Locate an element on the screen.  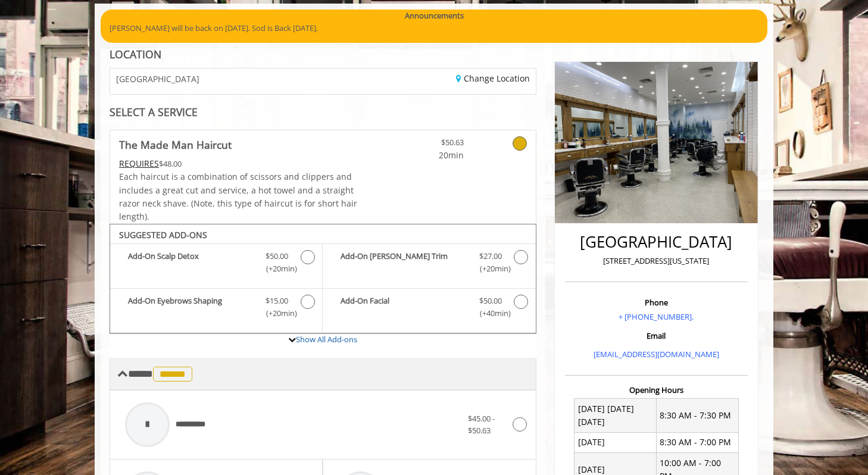
span: $15.00 is located at coordinates (277, 301).